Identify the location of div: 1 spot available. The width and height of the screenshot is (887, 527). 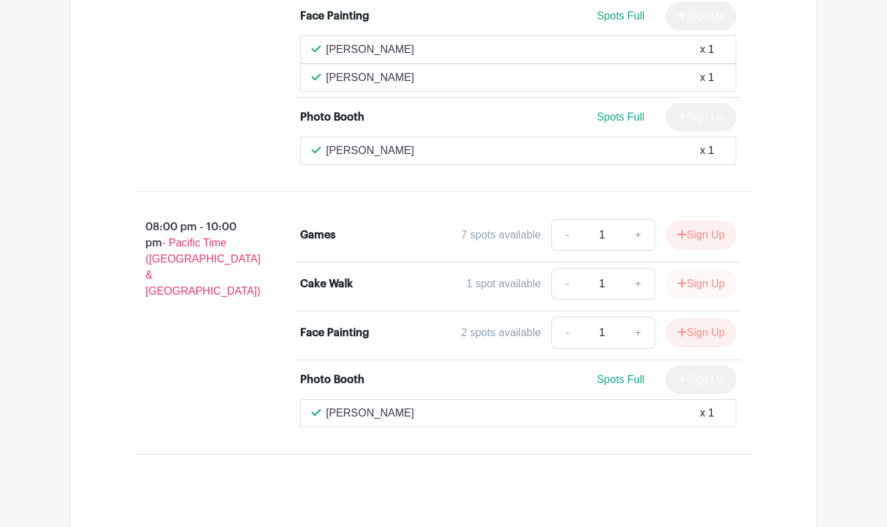
(503, 284).